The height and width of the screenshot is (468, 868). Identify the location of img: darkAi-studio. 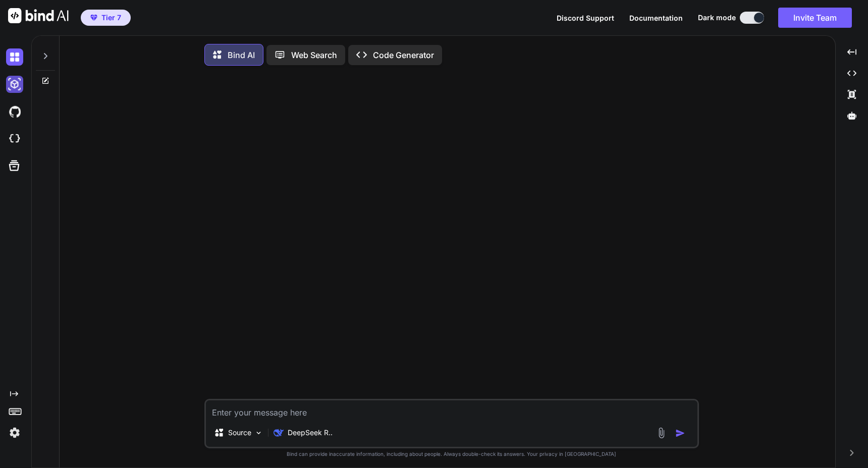
(14, 84).